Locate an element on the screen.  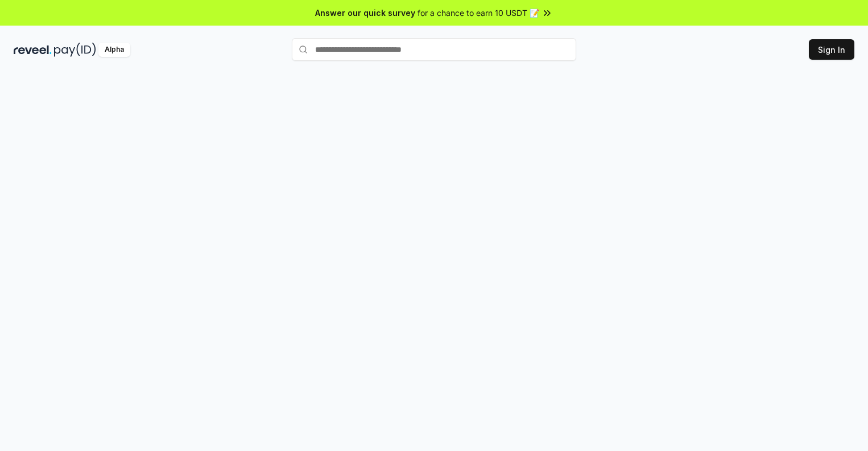
div: Alpha is located at coordinates (114, 49).